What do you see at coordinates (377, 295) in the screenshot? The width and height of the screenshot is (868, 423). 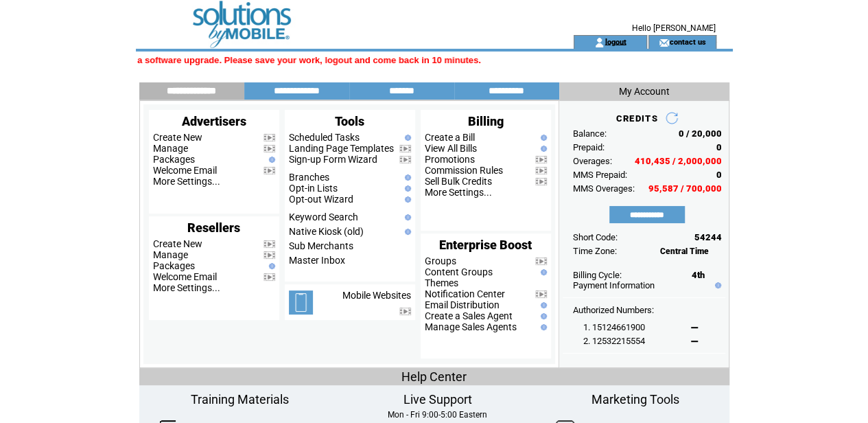 I see `a: Mobile Websites` at bounding box center [377, 295].